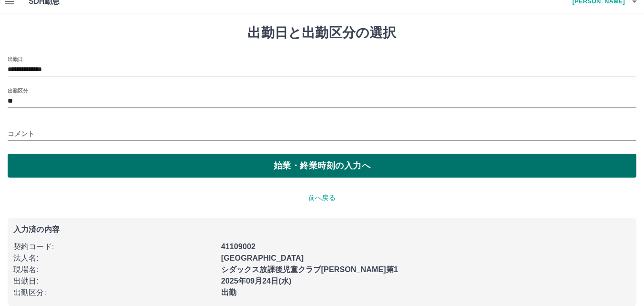 This screenshot has height=306, width=644. What do you see at coordinates (322, 33) in the screenshot?
I see `h1: 出勤日と出勤区分の選択` at bounding box center [322, 33].